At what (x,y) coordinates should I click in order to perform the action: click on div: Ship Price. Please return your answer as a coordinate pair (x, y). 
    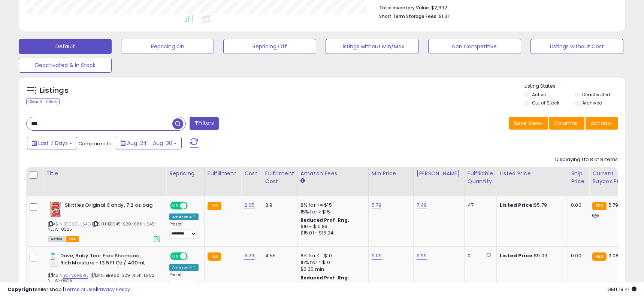
    Looking at the image, I should click on (578, 178).